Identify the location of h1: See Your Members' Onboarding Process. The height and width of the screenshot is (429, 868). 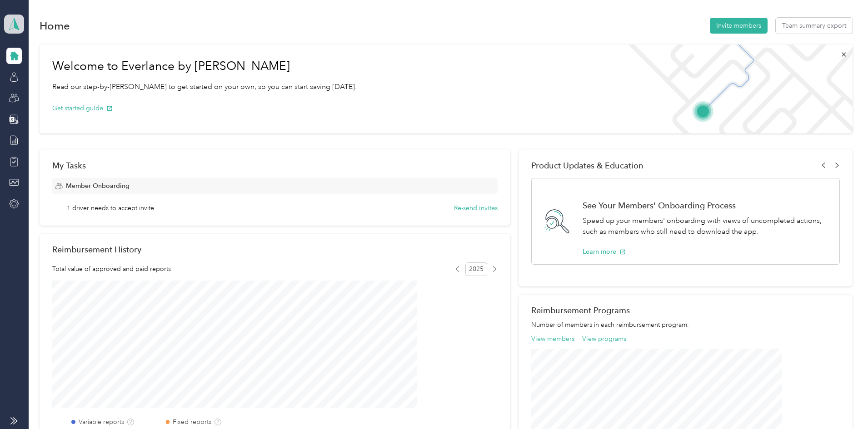
(706, 205).